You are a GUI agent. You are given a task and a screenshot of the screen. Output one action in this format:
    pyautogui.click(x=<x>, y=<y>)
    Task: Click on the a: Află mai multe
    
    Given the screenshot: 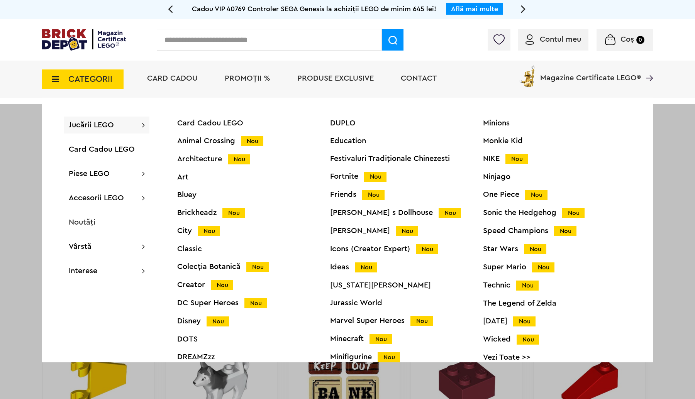 What is the action you would take?
    pyautogui.click(x=475, y=9)
    